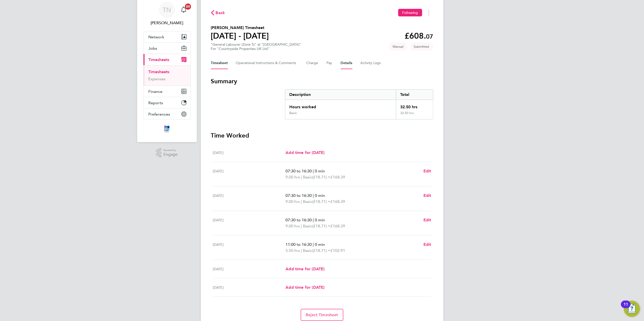  What do you see at coordinates (322, 315) in the screenshot?
I see `button: Reject Timesheet` at bounding box center [322, 315].